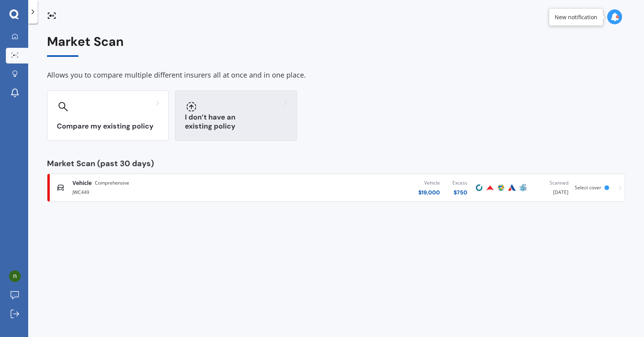 This screenshot has height=337, width=644. What do you see at coordinates (15, 276) in the screenshot?
I see `img: ACg8ocJldichQ3IWD0YGWWbj4AcT7sL5QJR8k6jHZuperItPBDF8cg=s96-c` at bounding box center [15, 276].